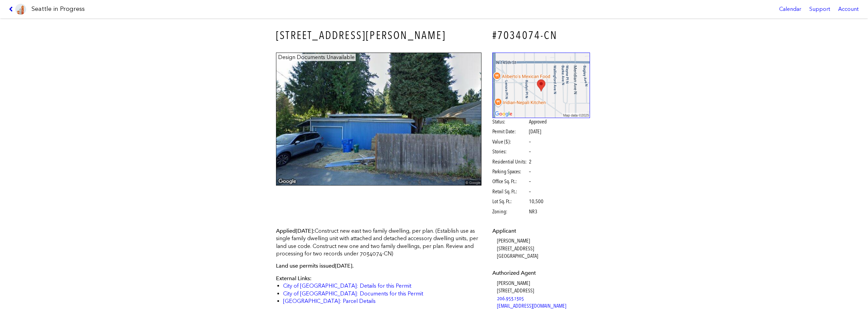 The width and height of the screenshot is (868, 309). What do you see at coordinates (510, 161) in the screenshot?
I see `span: Residential Units:` at bounding box center [510, 161].